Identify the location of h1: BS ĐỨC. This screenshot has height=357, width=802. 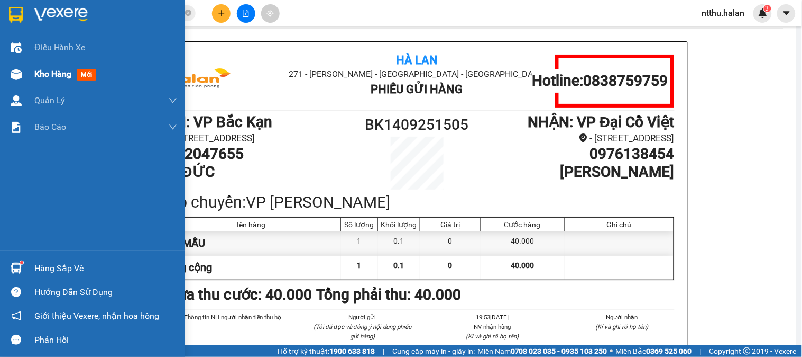
(256, 172).